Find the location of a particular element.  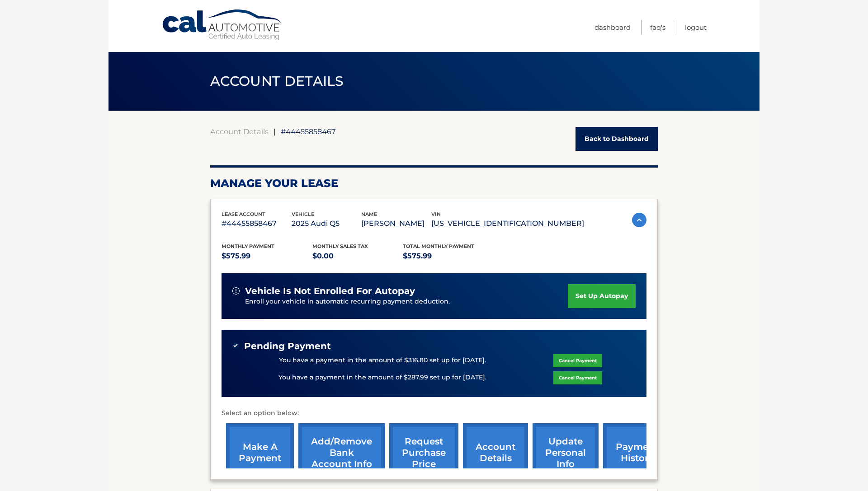

a: request purchase price is located at coordinates (424, 453).